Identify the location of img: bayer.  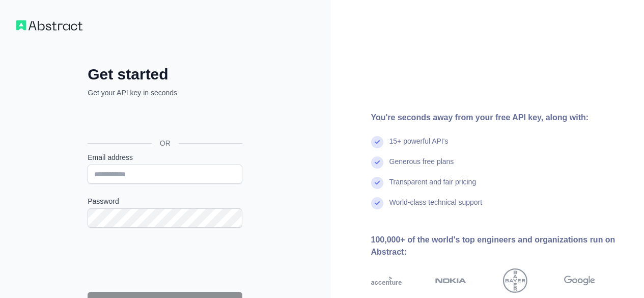
(515, 281).